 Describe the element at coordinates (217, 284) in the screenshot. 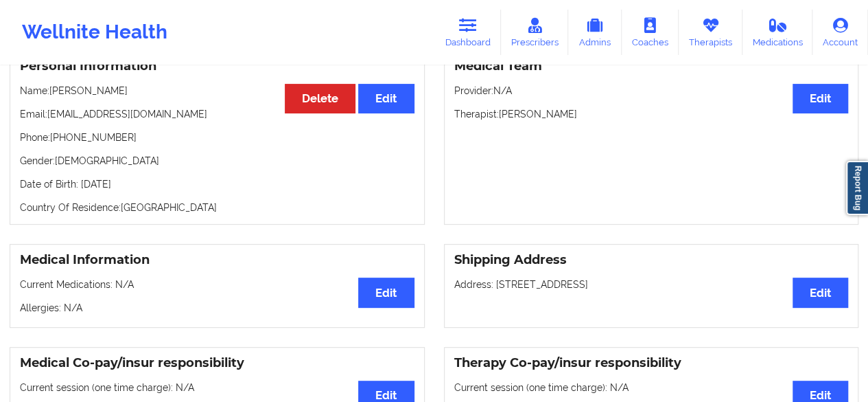

I see `p: Current Medications: N/A` at that location.